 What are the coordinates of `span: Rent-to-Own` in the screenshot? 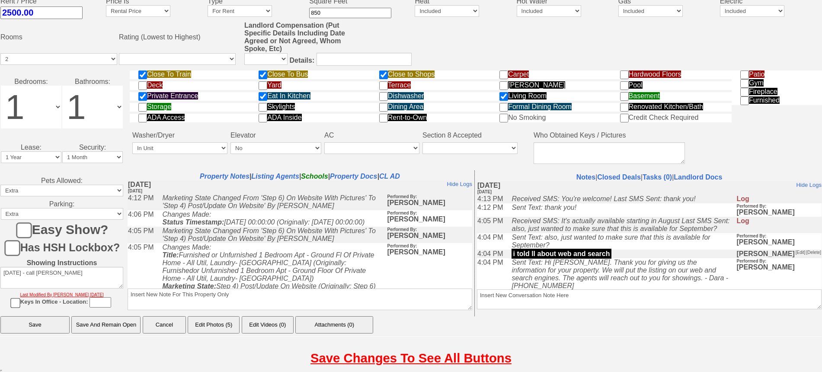 It's located at (408, 117).